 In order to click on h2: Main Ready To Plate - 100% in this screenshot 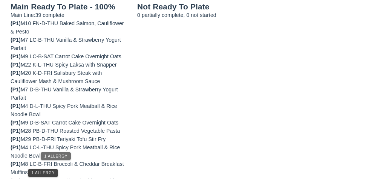, I will do `click(69, 7)`.